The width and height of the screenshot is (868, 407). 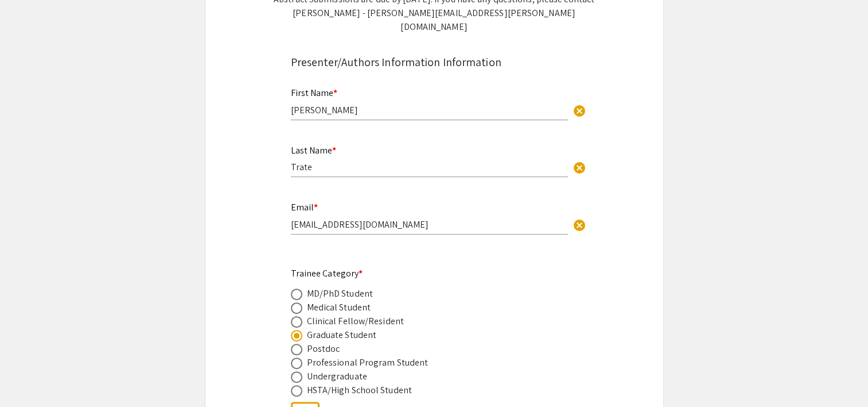 What do you see at coordinates (314, 150) in the screenshot?
I see `mat-label: Last Name` at bounding box center [314, 150].